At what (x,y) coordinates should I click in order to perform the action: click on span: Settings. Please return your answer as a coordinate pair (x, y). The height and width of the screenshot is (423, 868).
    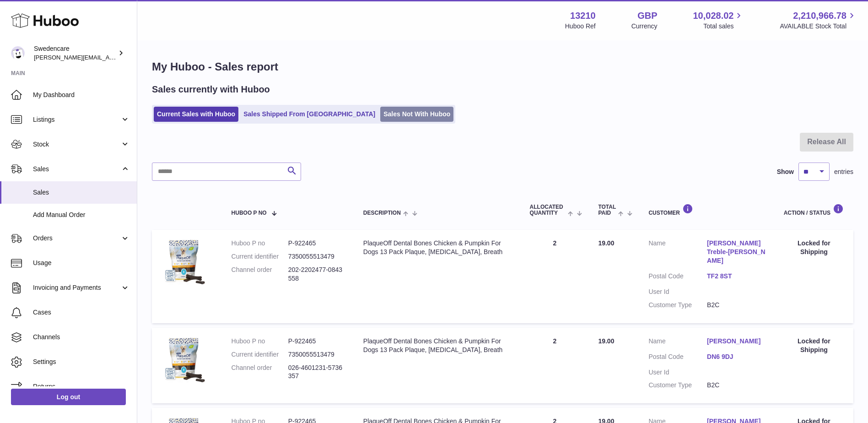
    Looking at the image, I should click on (82, 361).